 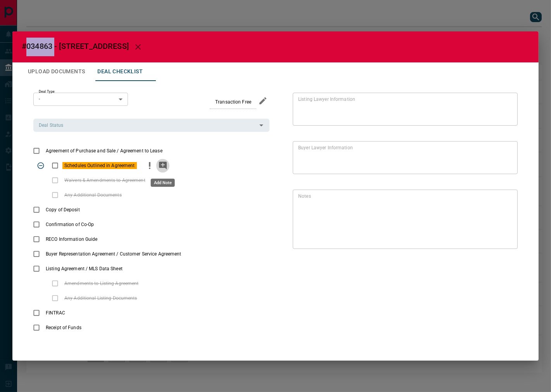 What do you see at coordinates (56, 72) in the screenshot?
I see `button: Upload Documents` at bounding box center [56, 72].